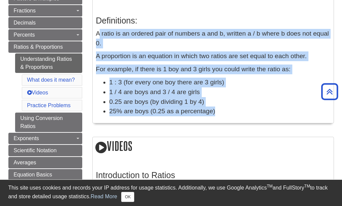 The width and height of the screenshot is (342, 206). What do you see at coordinates (45, 35) in the screenshot?
I see `a: Percents` at bounding box center [45, 35].